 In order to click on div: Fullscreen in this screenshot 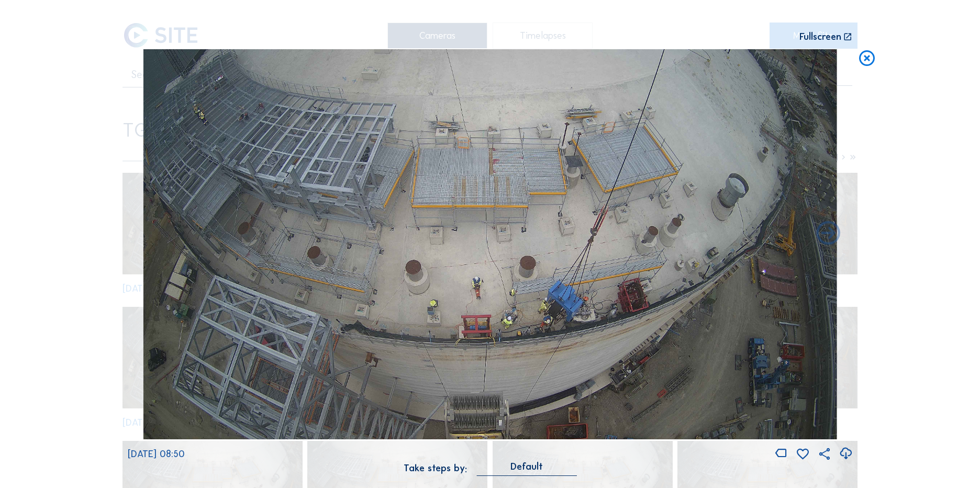, I will do `click(821, 37)`.